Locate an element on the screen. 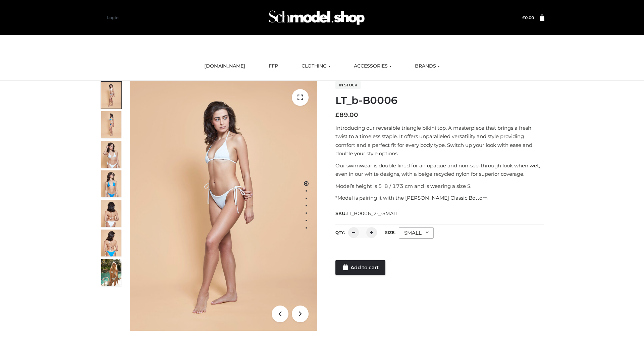 The width and height of the screenshot is (644, 363). img: Arieltop_CloudNine_AzureSky2.jpg is located at coordinates (111, 273).